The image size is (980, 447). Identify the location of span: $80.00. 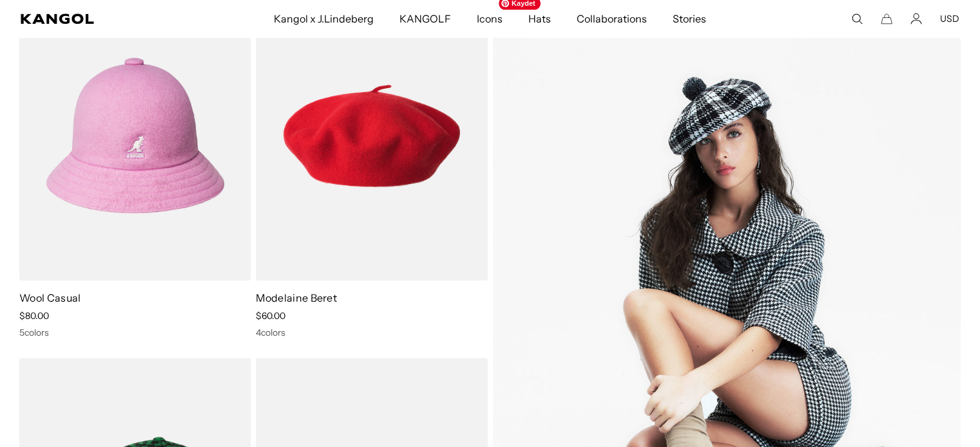
(34, 316).